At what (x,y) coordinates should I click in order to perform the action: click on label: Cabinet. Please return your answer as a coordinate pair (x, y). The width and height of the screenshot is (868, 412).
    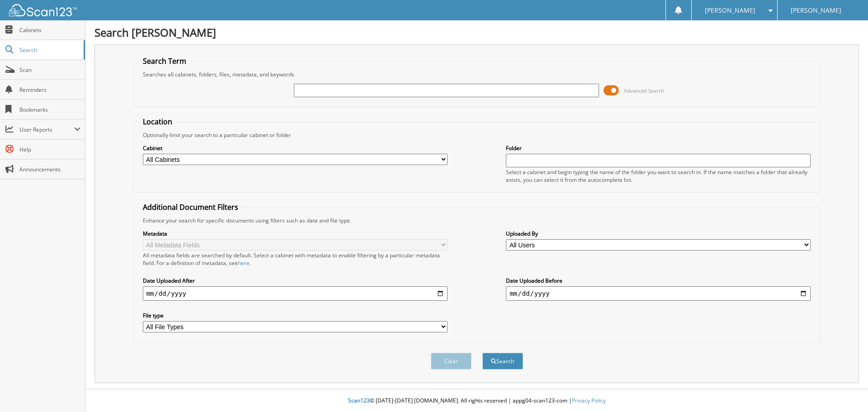
    Looking at the image, I should click on (295, 148).